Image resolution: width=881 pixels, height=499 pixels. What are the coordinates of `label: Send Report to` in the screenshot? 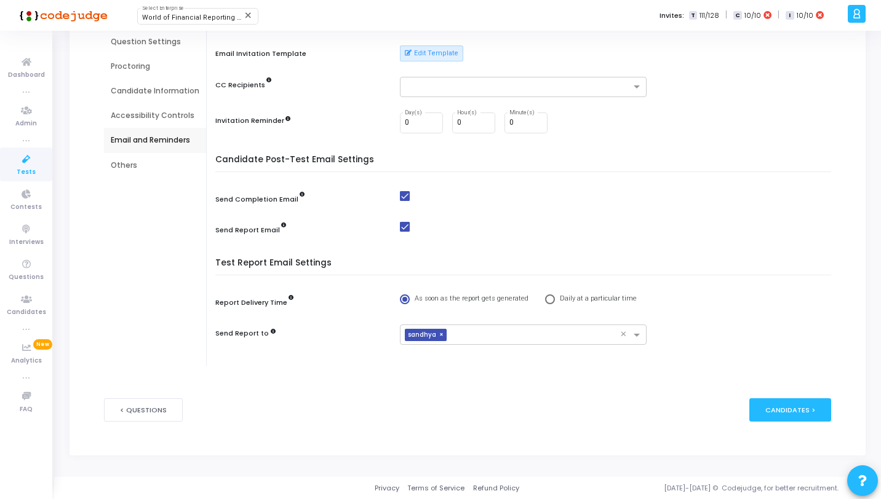 It's located at (245, 333).